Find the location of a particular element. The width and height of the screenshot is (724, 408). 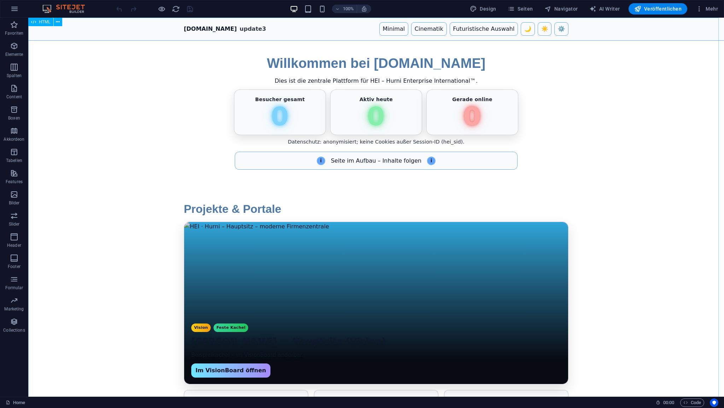

i: Bei Größenänderung Zoomstufe automatisch an das gewählte Gerät anpassen. is located at coordinates (364, 9).